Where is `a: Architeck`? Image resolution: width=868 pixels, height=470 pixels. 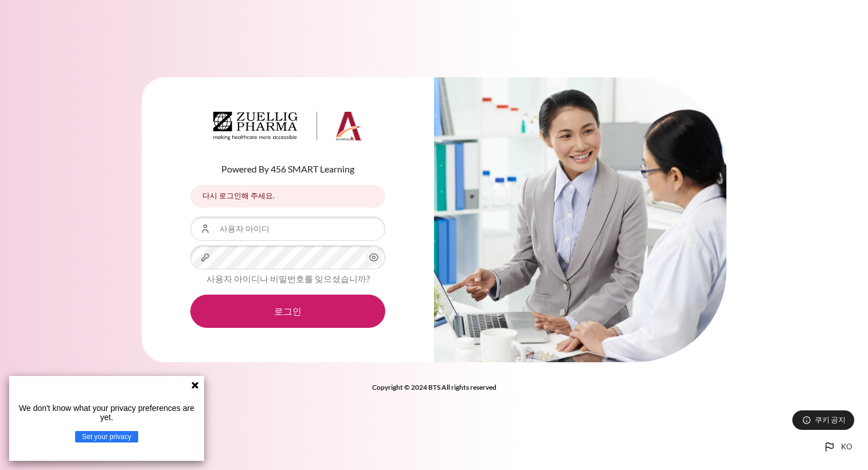
a: Architeck is located at coordinates (288, 128).